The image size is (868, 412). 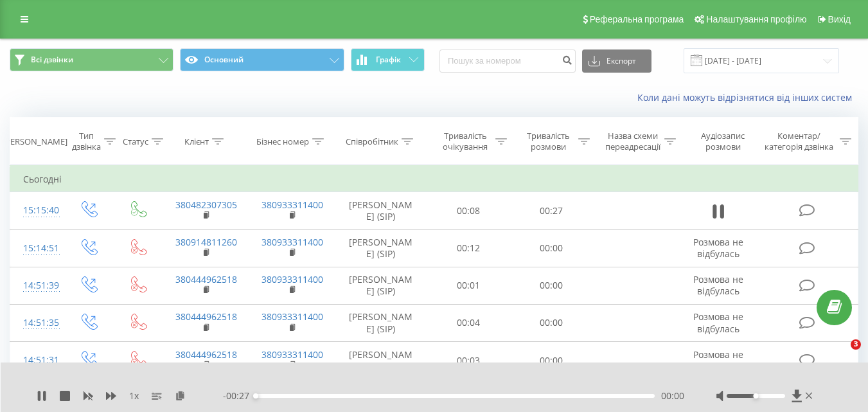 What do you see at coordinates (261, 59) in the screenshot?
I see `button: Основний` at bounding box center [261, 59].